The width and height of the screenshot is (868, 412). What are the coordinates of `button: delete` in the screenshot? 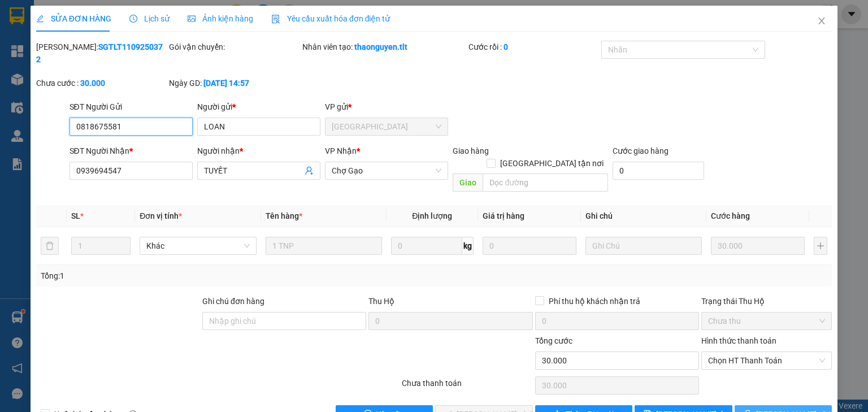 It's located at (50, 246).